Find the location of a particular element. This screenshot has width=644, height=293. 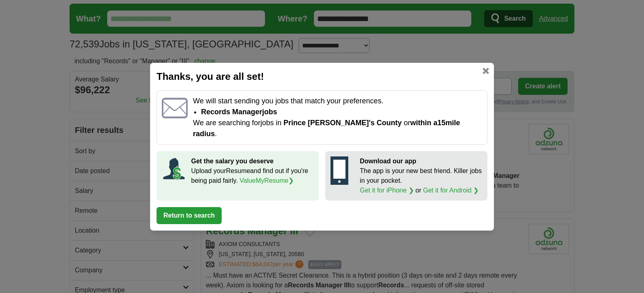

h2: Thanks, you are all set! is located at coordinates (322, 77).